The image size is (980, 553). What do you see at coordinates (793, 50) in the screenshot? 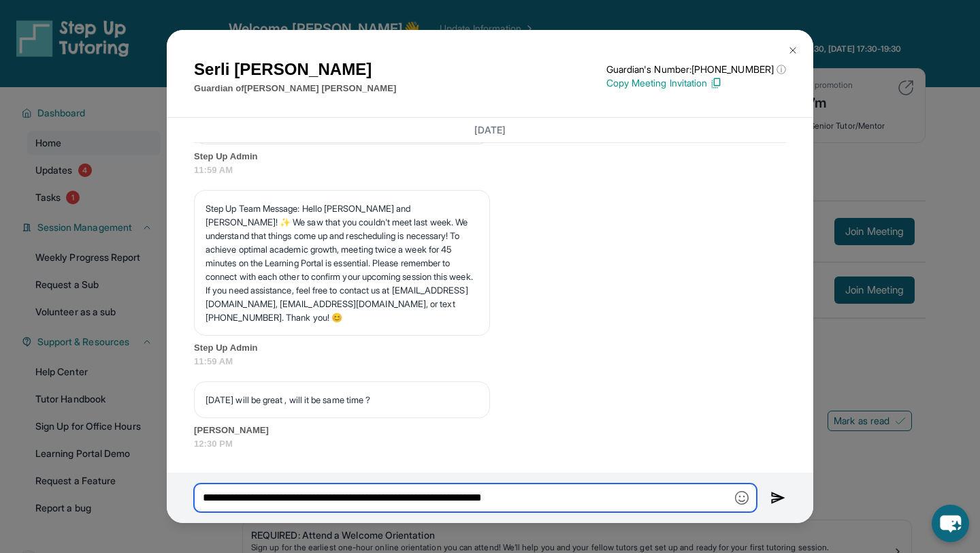
I see `img: Close Icon` at bounding box center [793, 50].